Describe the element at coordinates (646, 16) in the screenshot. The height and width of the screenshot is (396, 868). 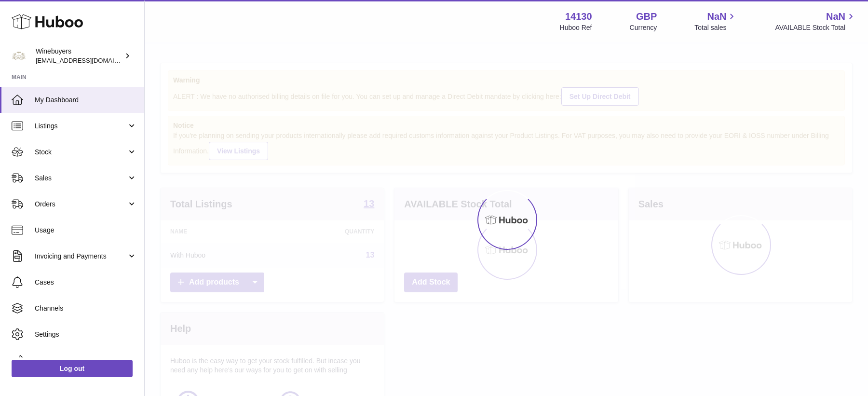
I see `strong: GBP` at that location.